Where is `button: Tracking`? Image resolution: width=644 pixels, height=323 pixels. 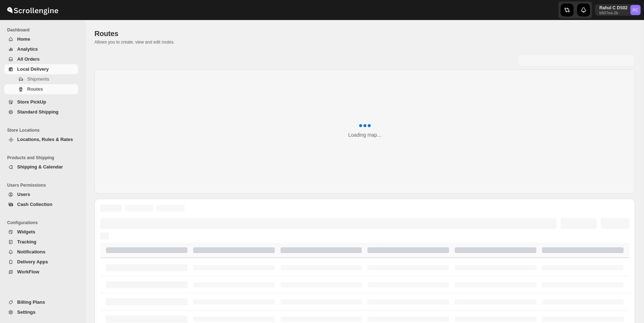 button: Tracking is located at coordinates (41, 242).